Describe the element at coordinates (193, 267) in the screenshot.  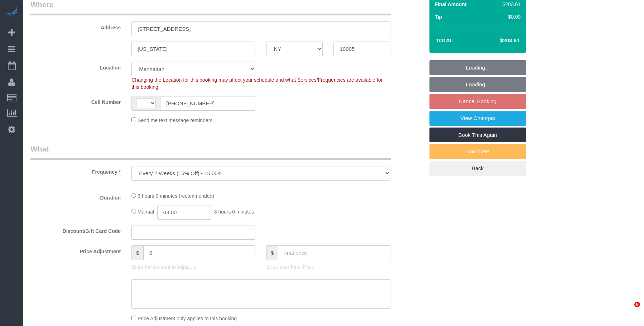
I see `p: Enter the Amount to Adjust, or` at that location.